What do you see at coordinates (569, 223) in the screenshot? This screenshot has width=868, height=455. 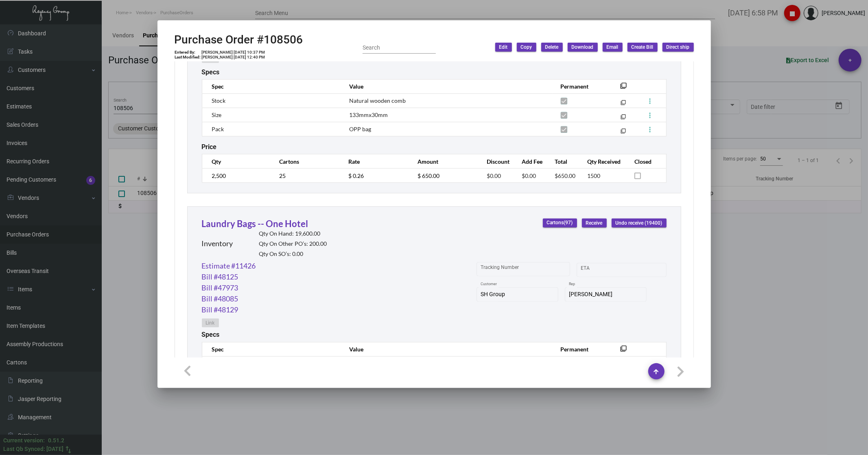 I see `span: (97)` at bounding box center [569, 223].